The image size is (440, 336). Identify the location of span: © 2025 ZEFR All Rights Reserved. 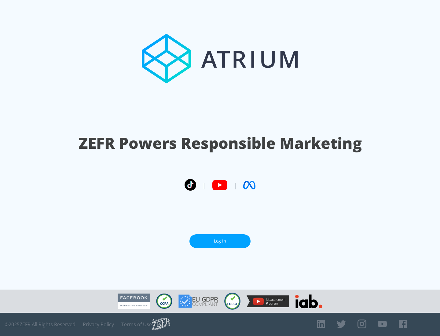
(40, 324).